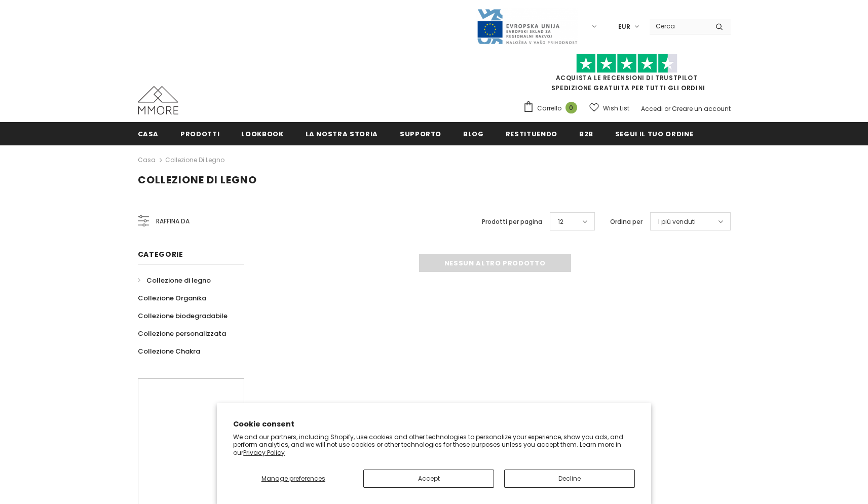 This screenshot has height=504, width=868. I want to click on a: Segui il tuo ordine, so click(654, 134).